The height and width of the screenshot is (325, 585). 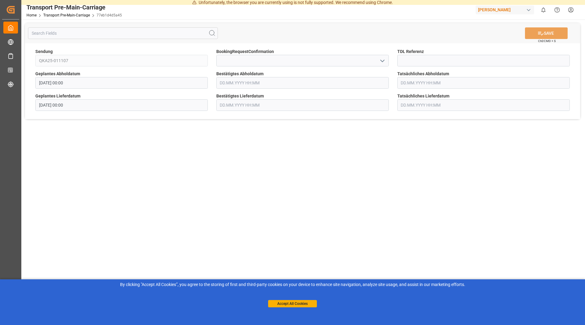 What do you see at coordinates (58, 74) in the screenshot?
I see `span: Geplantes Abholdatum` at bounding box center [58, 74].